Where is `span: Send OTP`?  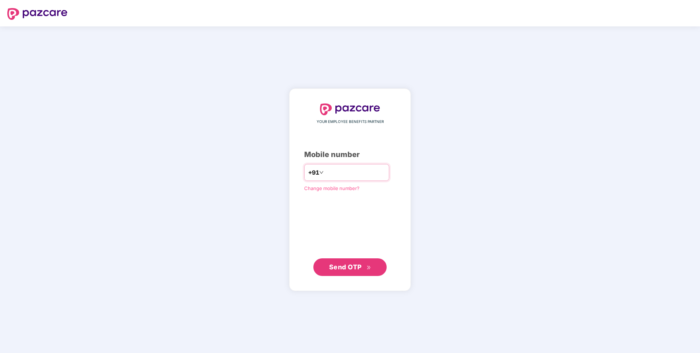 span: Send OTP is located at coordinates (345, 266).